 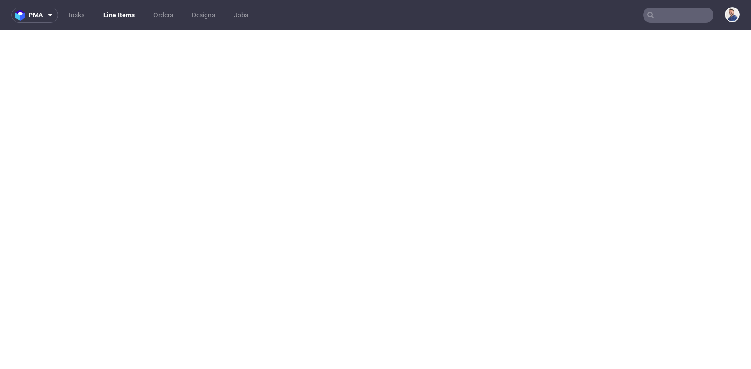 What do you see at coordinates (163, 15) in the screenshot?
I see `a: Orders` at bounding box center [163, 15].